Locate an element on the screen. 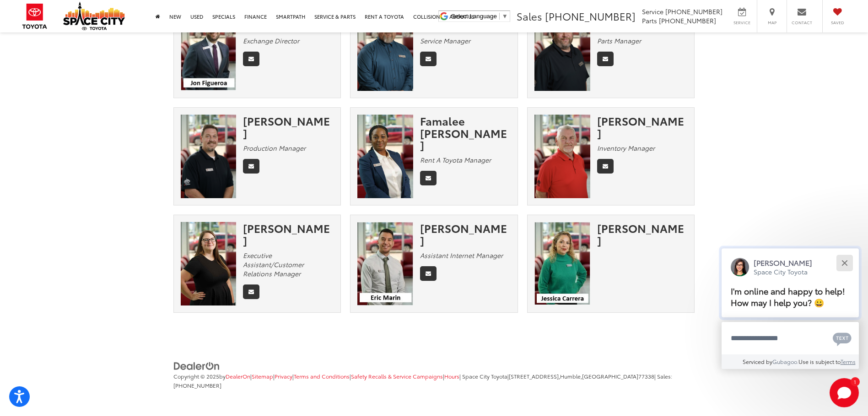  span: Humble, is located at coordinates (571, 376).